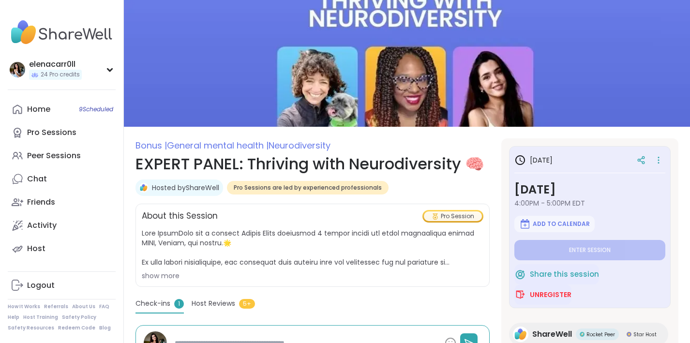 This screenshot has width=690, height=343. Describe the element at coordinates (590, 250) in the screenshot. I see `span: Enter session` at that location.